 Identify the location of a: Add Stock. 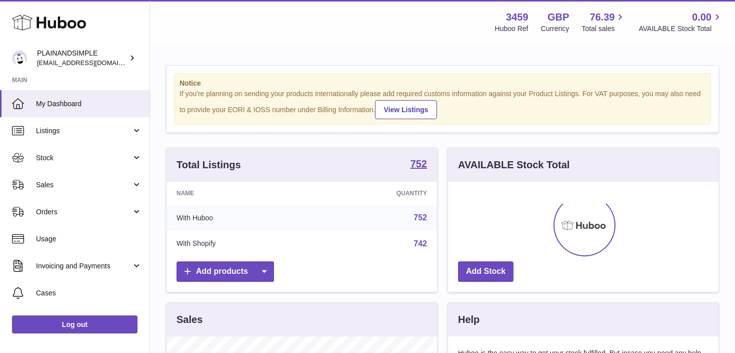
(486, 271).